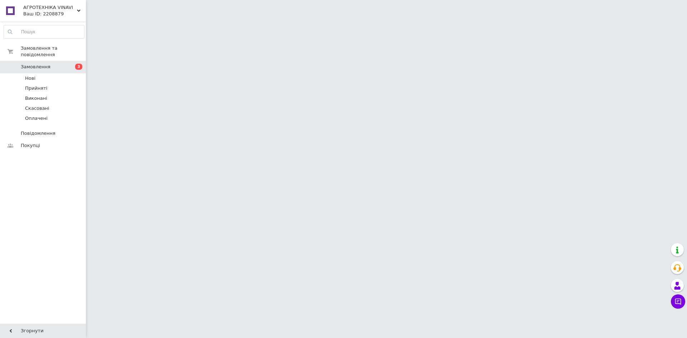 This screenshot has height=338, width=687. Describe the element at coordinates (44, 32) in the screenshot. I see `input: Пошук` at that location.